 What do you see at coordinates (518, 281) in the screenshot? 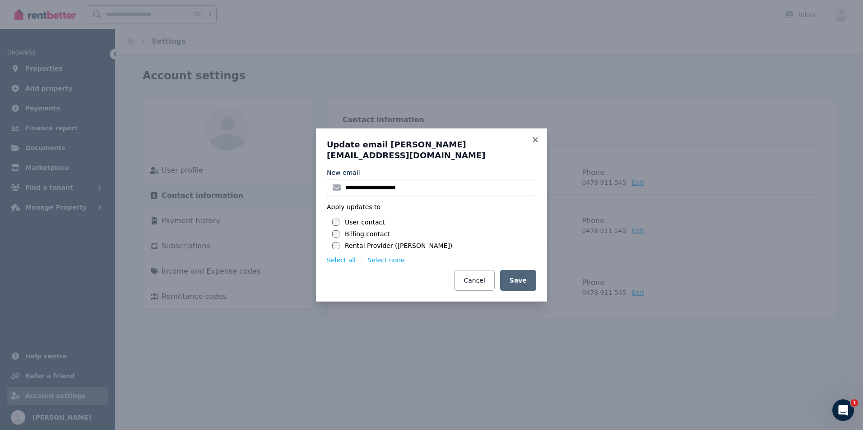
I see `button: Save` at bounding box center [518, 281].